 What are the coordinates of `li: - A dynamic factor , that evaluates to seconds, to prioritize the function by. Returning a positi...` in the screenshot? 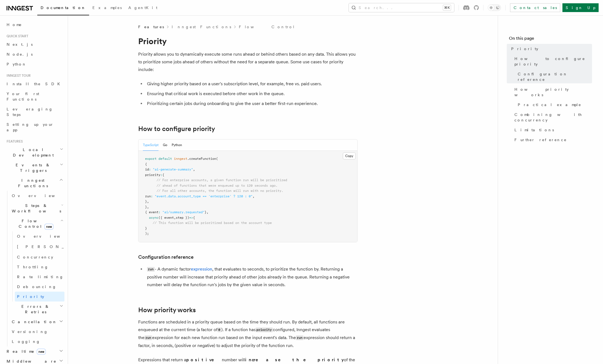 It's located at (251, 276).